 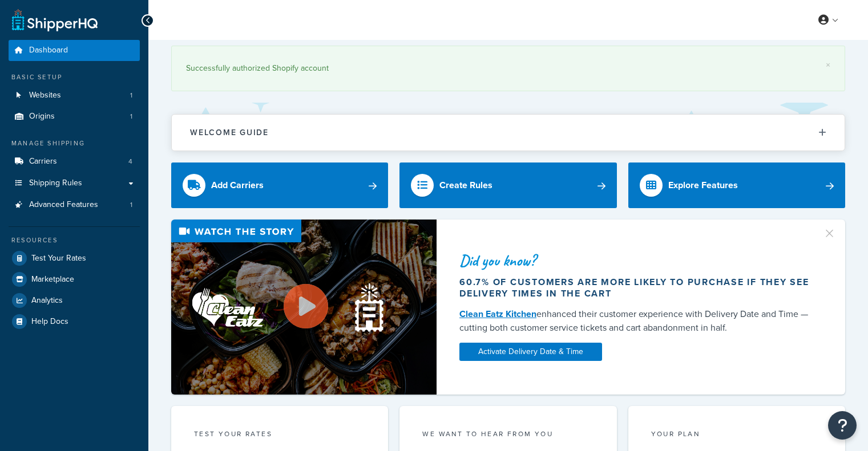 I want to click on li: Websites, so click(x=74, y=95).